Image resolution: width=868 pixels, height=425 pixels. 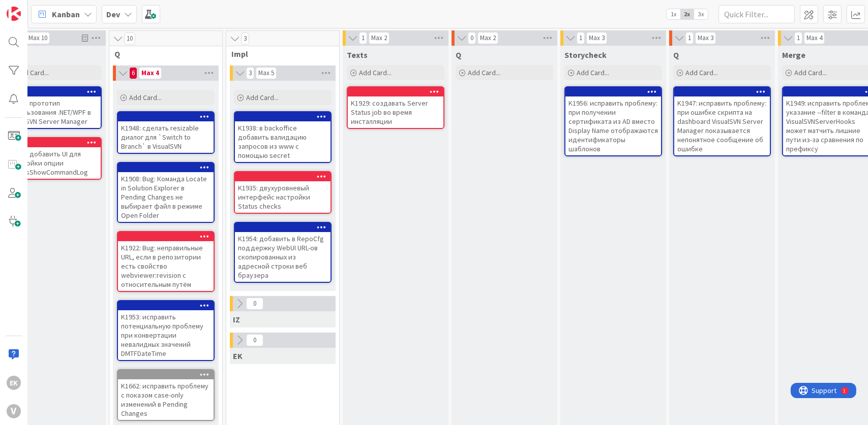 I want to click on span: 6, so click(x=133, y=73).